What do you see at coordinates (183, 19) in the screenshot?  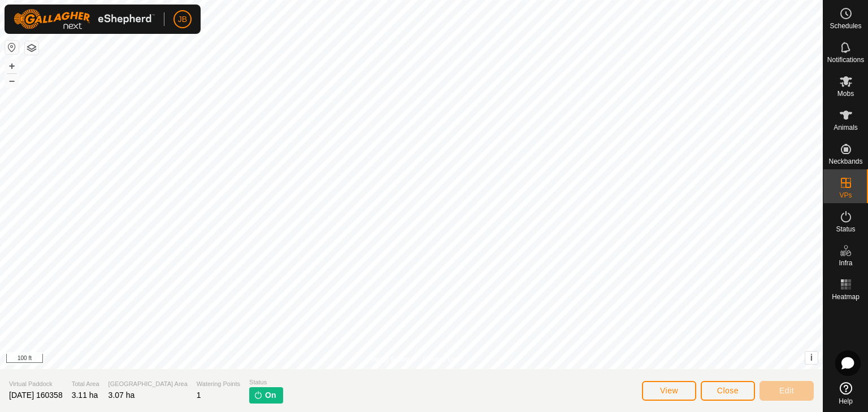 I see `span: JB` at bounding box center [183, 19].